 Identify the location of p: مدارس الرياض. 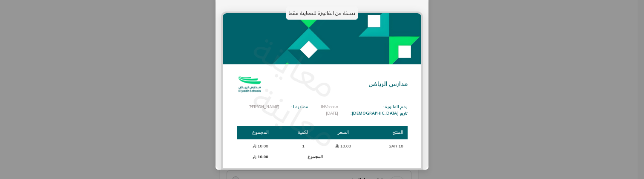
(388, 84).